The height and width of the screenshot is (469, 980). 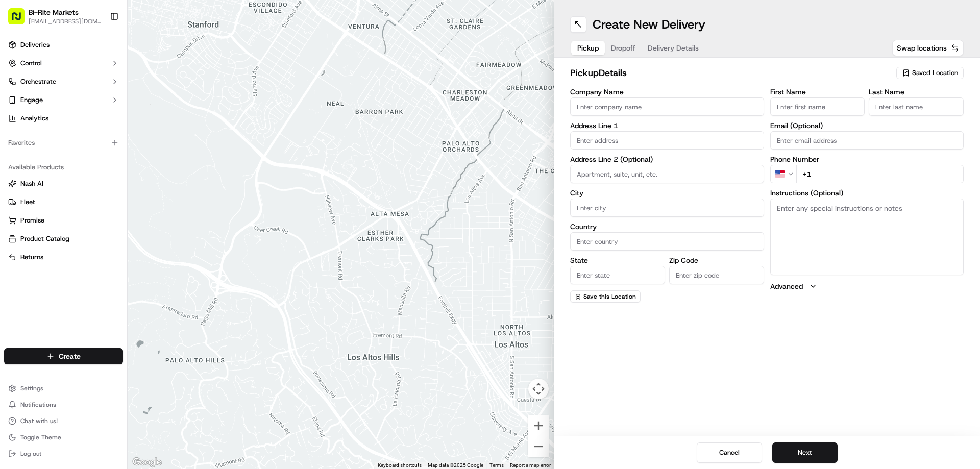 What do you see at coordinates (64, 405) in the screenshot?
I see `button: Notifications` at bounding box center [64, 405].